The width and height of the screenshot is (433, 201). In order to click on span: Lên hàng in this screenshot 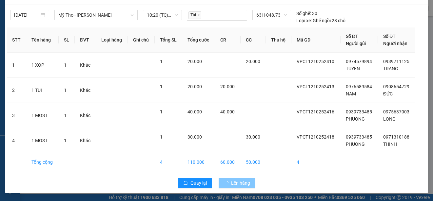, I will do `click(240, 183)`.